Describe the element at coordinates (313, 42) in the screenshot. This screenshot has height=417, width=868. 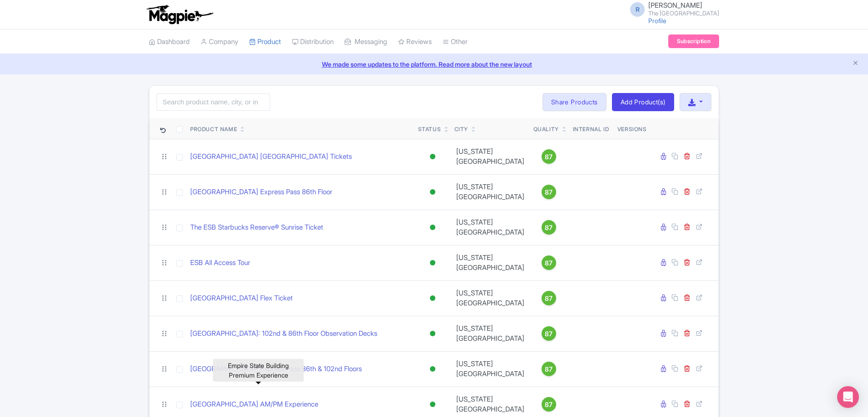
I see `a: Distribution` at that location.